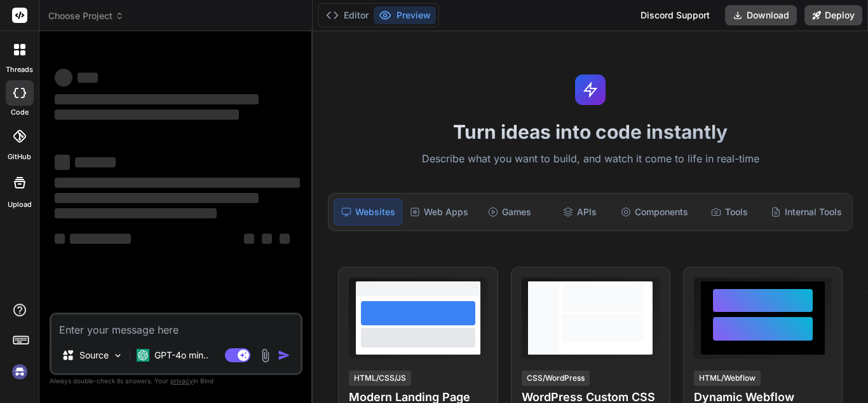  I want to click on div: Websites, so click(368, 212).